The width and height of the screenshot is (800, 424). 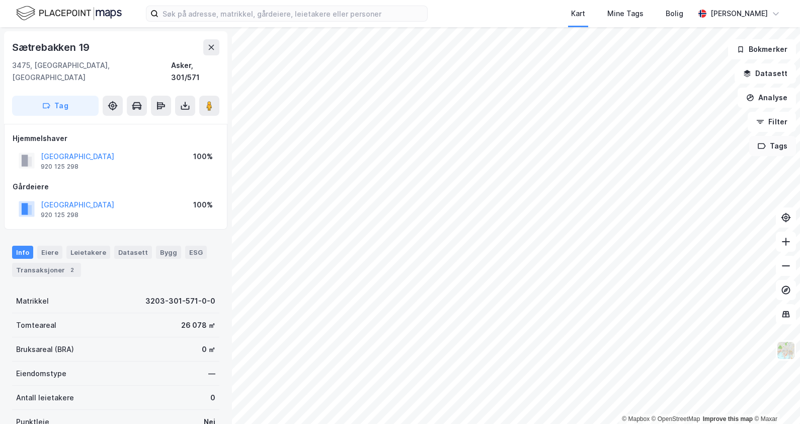 I want to click on div: Hjemmelshaver, so click(x=116, y=138).